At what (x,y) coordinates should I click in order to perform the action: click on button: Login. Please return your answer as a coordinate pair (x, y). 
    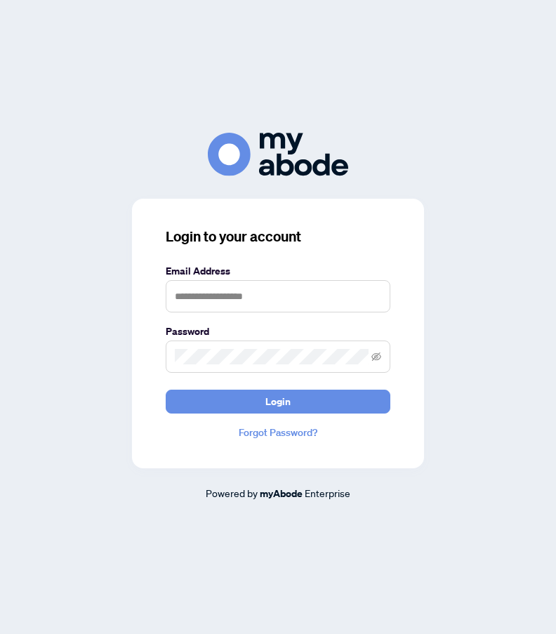
    Looking at the image, I should click on (278, 401).